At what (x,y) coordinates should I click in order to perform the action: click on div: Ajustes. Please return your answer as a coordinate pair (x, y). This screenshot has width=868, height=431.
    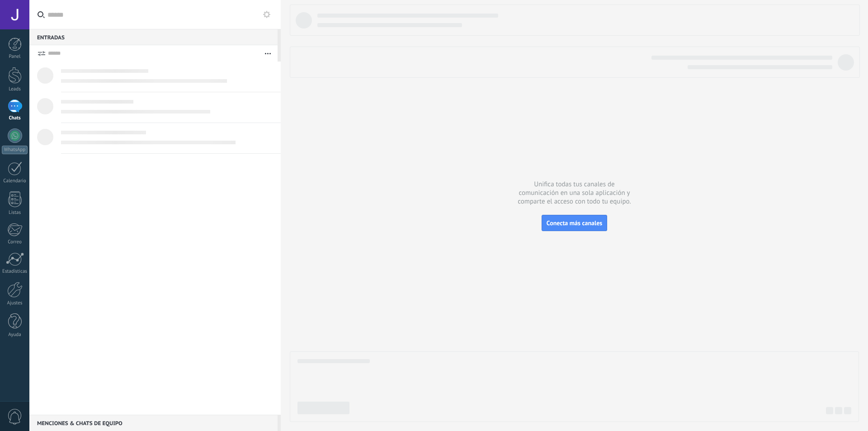
    Looking at the image, I should click on (15, 302).